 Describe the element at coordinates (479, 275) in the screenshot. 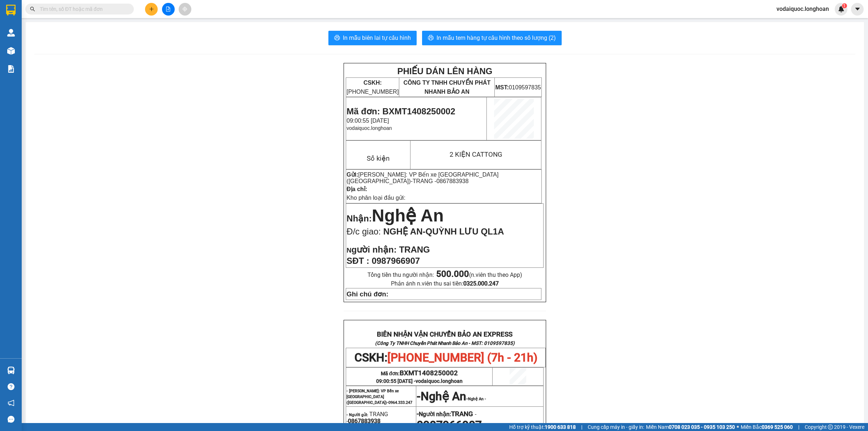

I see `span: (n.viên thu theo App)` at that location.